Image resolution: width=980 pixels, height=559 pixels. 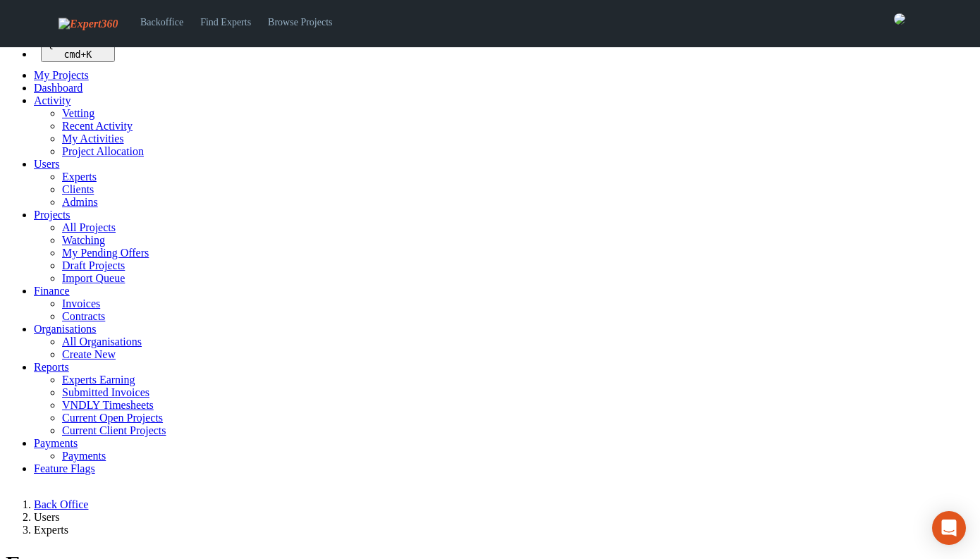 I want to click on span: Users, so click(x=46, y=163).